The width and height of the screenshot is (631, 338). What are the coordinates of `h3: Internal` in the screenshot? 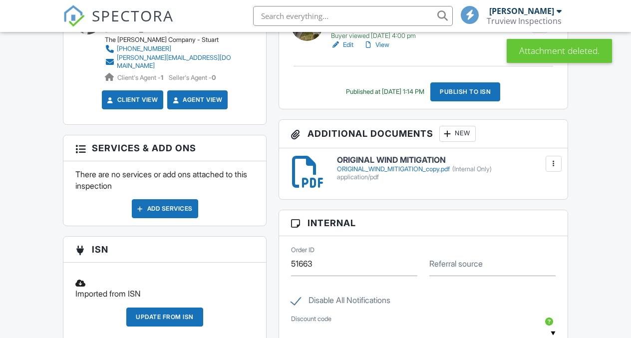 It's located at (423, 223).